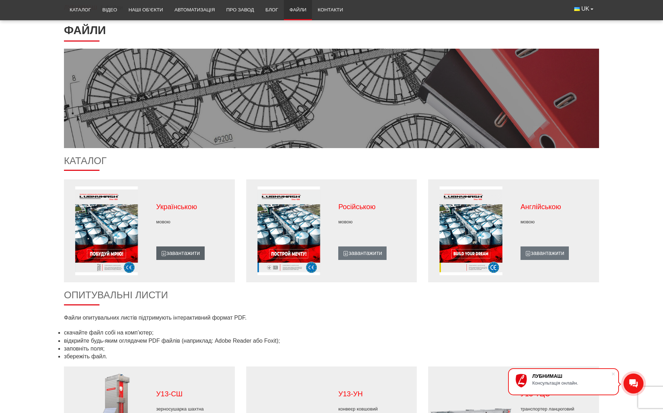  Describe the element at coordinates (330, 10) in the screenshot. I see `a: Контакти` at that location.